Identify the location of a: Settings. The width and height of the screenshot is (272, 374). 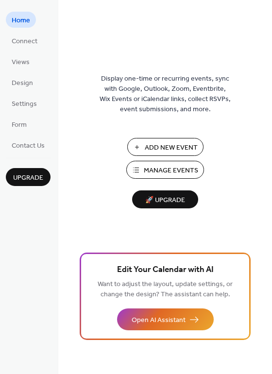
(24, 103).